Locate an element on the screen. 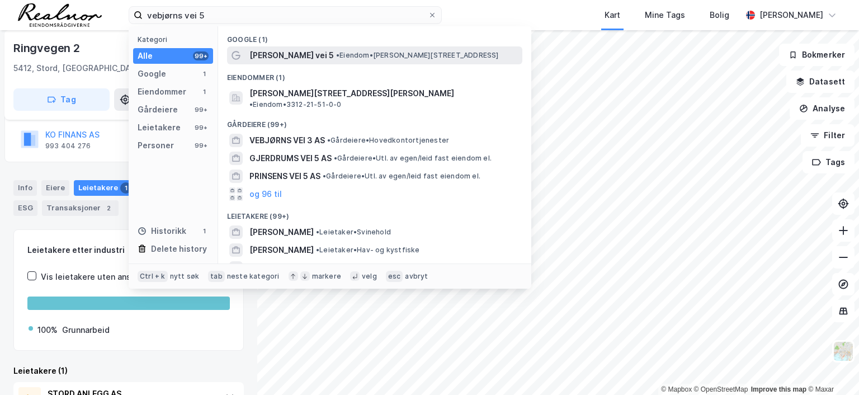 The height and width of the screenshot is (395, 859). a: OpenStreetMap is located at coordinates (721, 389).